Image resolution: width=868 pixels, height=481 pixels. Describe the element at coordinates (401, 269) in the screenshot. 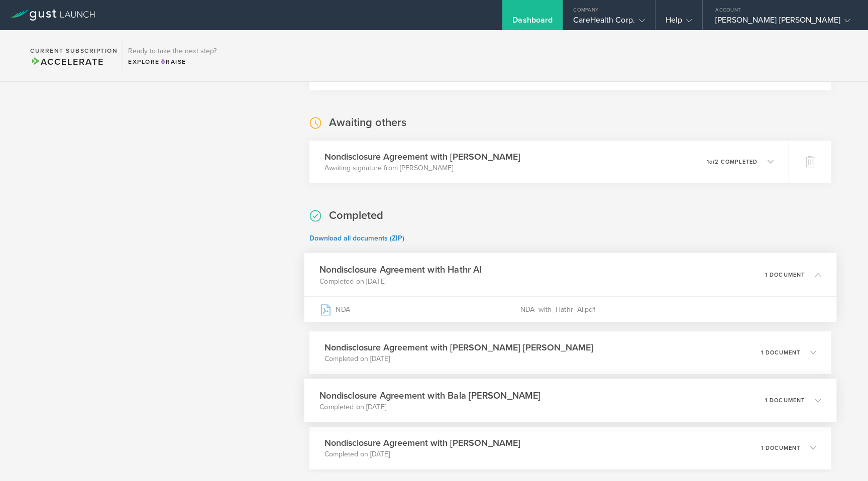

I see `h3: Nondisclosure Agreement with Hathr AI` at that location.